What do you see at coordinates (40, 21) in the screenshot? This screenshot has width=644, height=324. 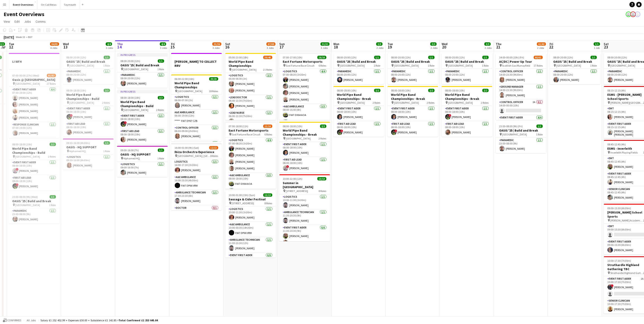 I see `span: Comms` at bounding box center [40, 21].